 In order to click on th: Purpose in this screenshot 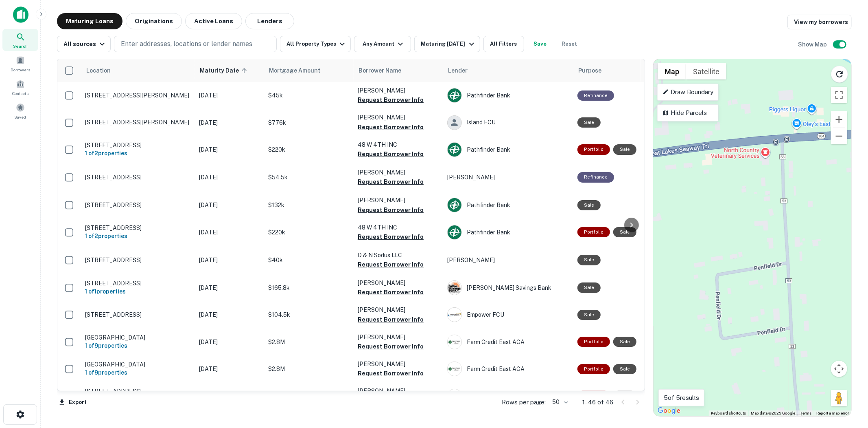, I will do `click(607, 71)`.